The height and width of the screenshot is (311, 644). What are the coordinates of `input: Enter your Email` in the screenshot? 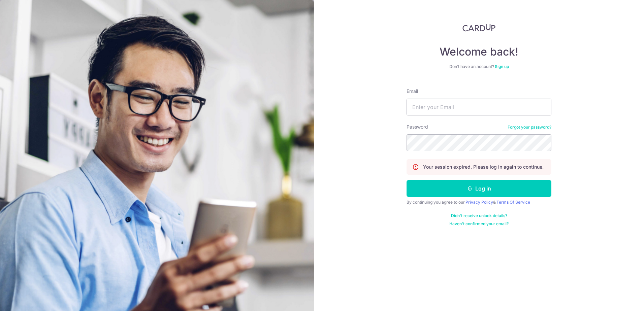 It's located at (479, 107).